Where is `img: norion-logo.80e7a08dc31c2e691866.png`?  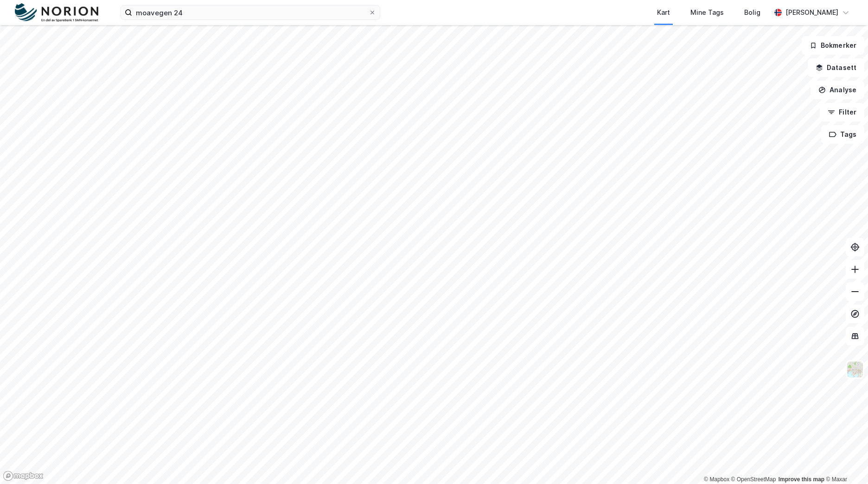 img: norion-logo.80e7a08dc31c2e691866.png is located at coordinates (57, 12).